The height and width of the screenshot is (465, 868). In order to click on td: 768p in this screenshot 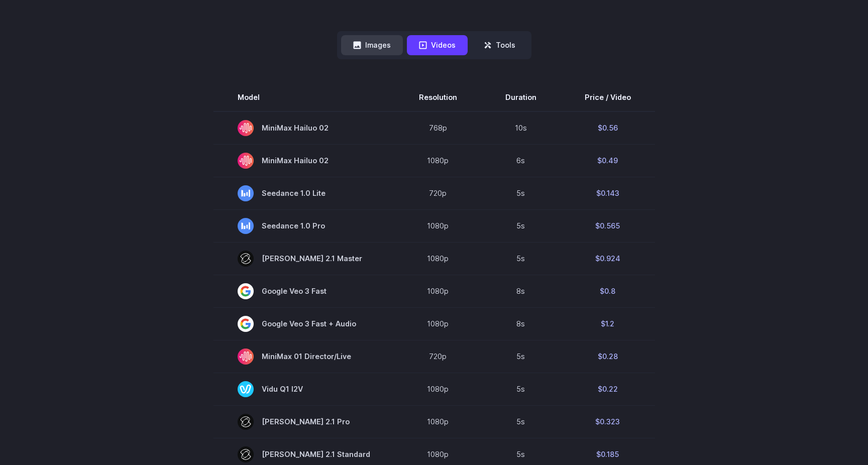, I will do `click(438, 128)`.